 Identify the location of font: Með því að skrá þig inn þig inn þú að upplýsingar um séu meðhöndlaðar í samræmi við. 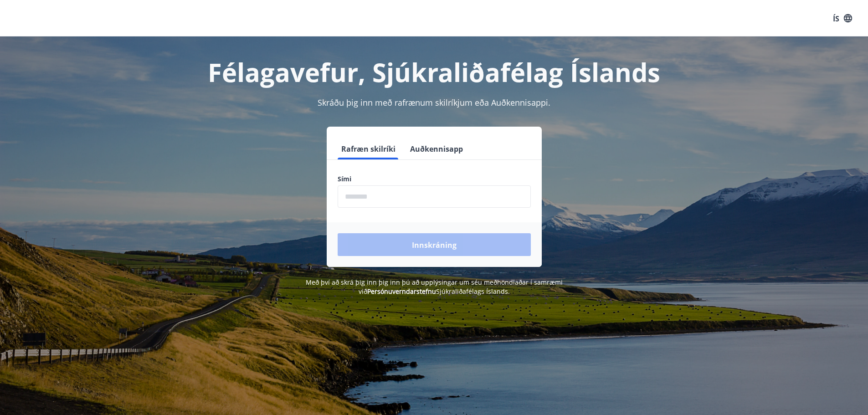
(434, 287).